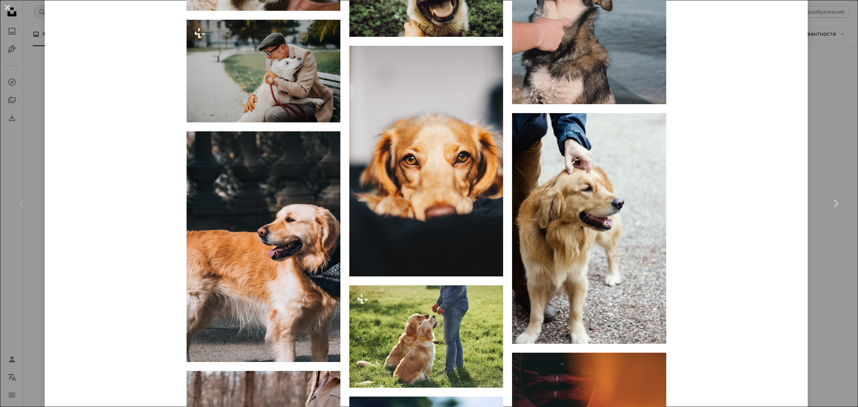  What do you see at coordinates (263, 247) in the screenshot?
I see `img: Собака породы золотистый ретривер позирует с банданой.` at bounding box center [263, 247].